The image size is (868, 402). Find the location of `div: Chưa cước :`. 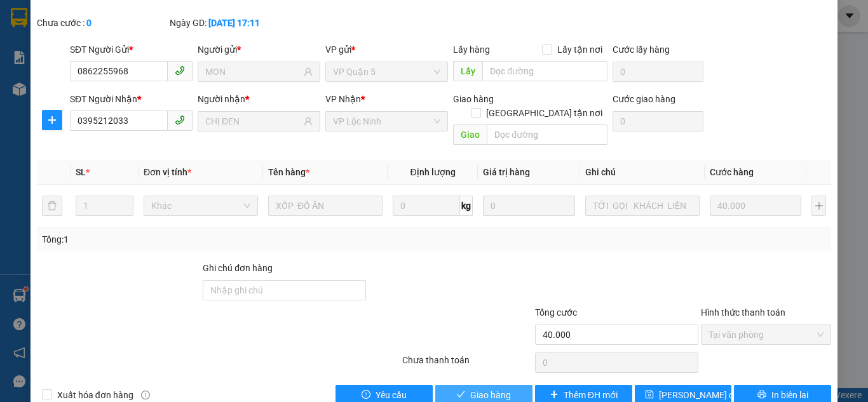

div: Chưa cước : is located at coordinates (102, 23).